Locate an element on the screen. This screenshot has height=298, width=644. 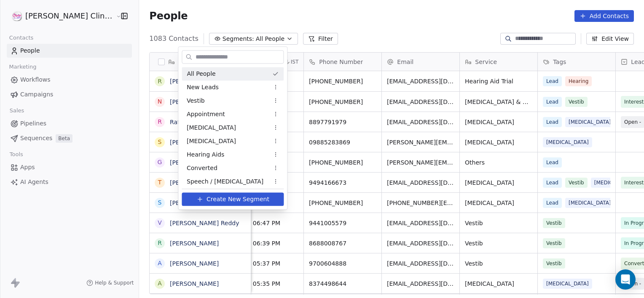
span: Vestib is located at coordinates (195, 101).